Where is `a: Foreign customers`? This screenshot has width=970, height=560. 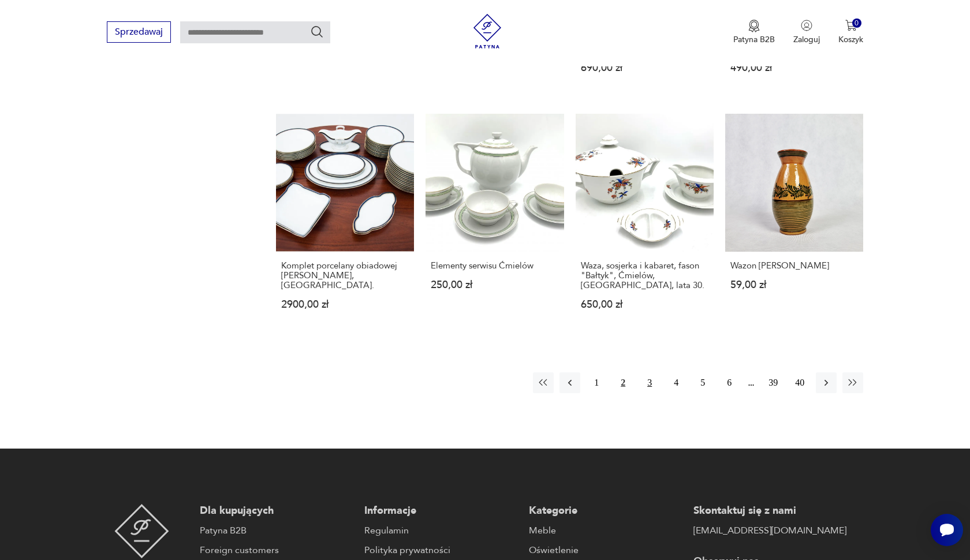
a: Foreign customers is located at coordinates (276, 550).